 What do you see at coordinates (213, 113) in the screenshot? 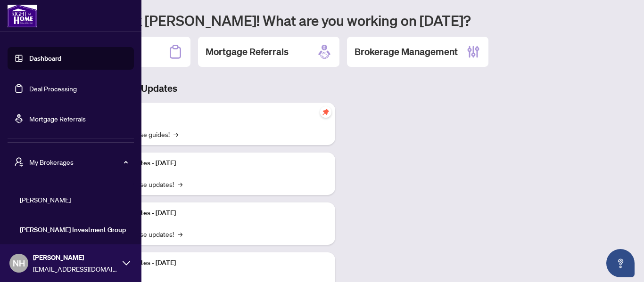
I see `p: Self-Help` at bounding box center [213, 113].